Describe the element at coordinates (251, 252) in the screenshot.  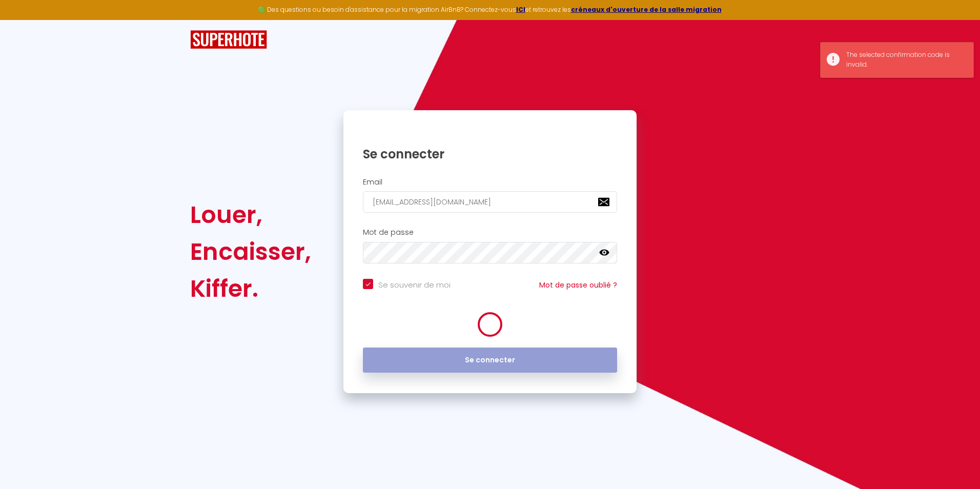
I see `div: Encaisser,` at that location.